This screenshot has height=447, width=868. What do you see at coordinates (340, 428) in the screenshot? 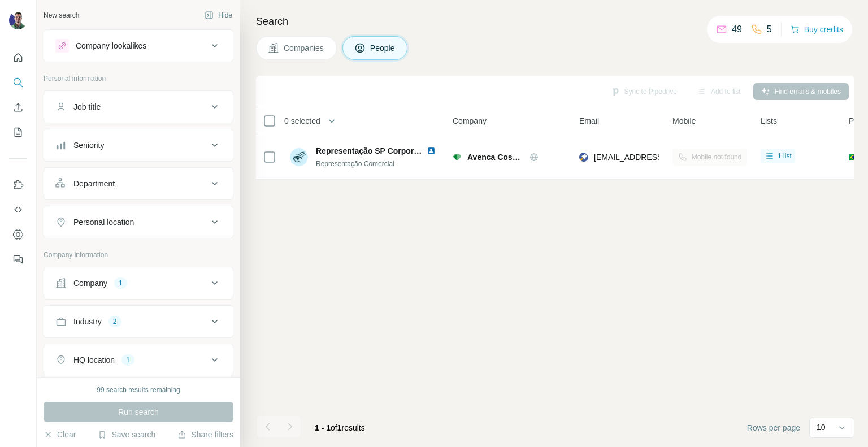
I see `span: 1` at bounding box center [340, 428].